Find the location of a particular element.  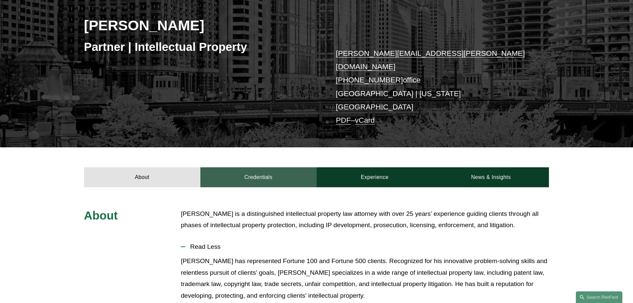

button: Read Less is located at coordinates (365, 246).